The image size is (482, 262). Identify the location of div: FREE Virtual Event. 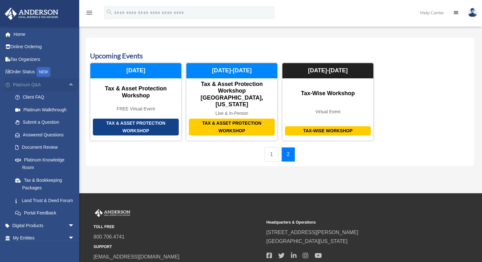
(136, 109).